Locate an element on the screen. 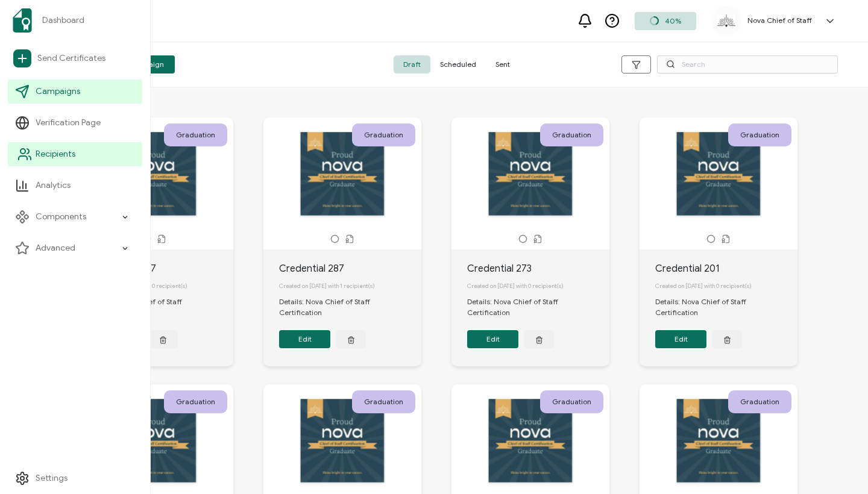  span: Components is located at coordinates (61, 217).